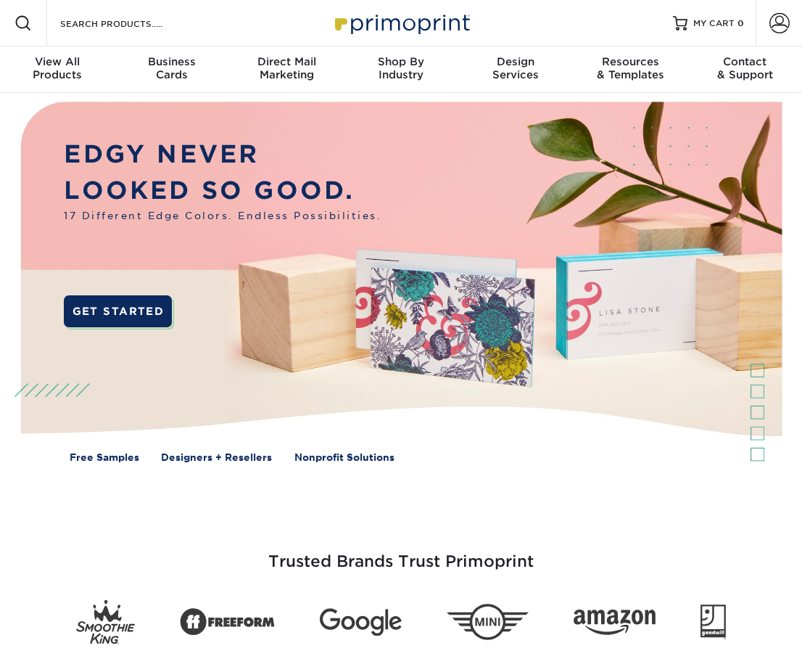 This screenshot has width=802, height=672. I want to click on img: Smoothie King, so click(105, 622).